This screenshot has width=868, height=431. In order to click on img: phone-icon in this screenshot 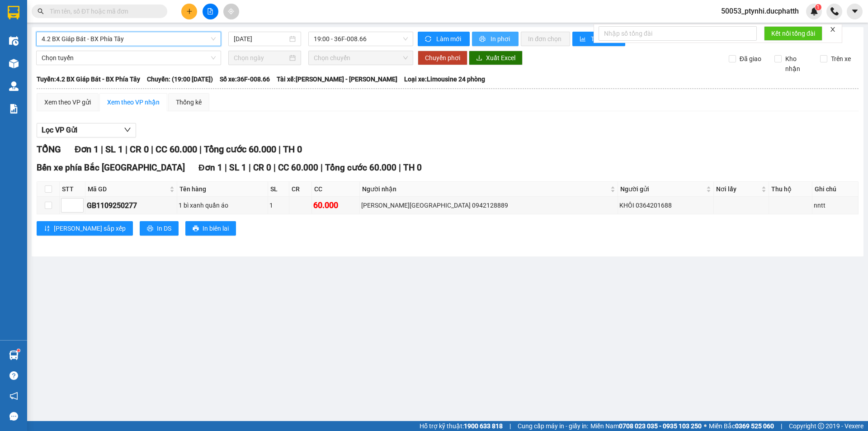, I will do `click(835, 12)`.